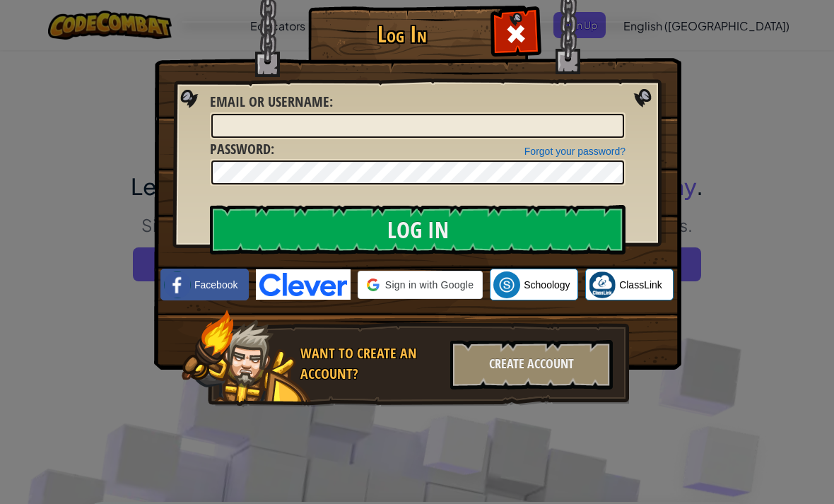  I want to click on img: clever-logo-blue.png, so click(303, 284).